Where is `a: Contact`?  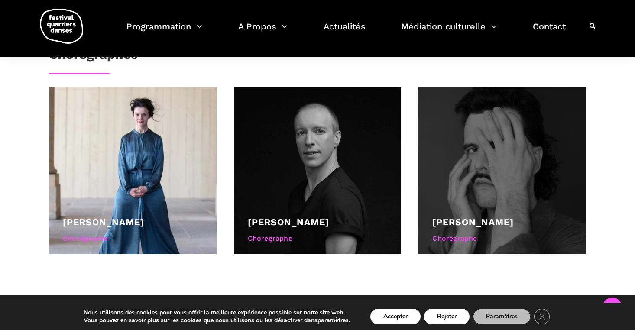
a: Contact is located at coordinates (549, 32).